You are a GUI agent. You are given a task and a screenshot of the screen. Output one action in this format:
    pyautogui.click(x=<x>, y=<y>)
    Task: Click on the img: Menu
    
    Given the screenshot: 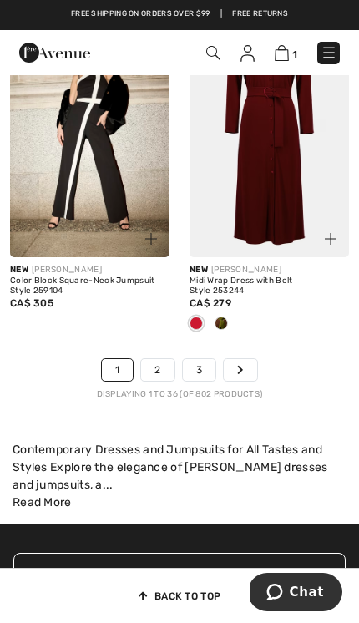 What is the action you would take?
    pyautogui.click(x=329, y=53)
    